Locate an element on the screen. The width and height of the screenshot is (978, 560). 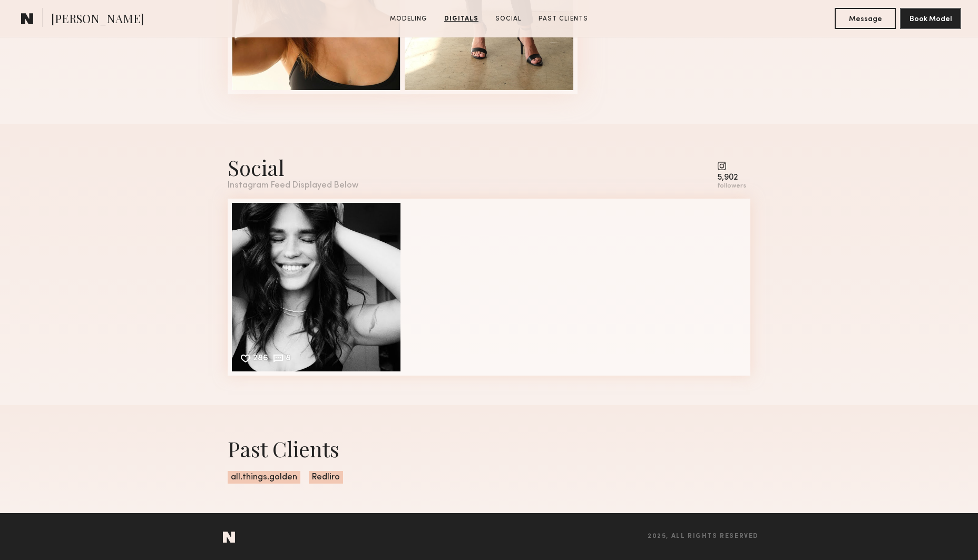
a: Modeling is located at coordinates (408, 19).